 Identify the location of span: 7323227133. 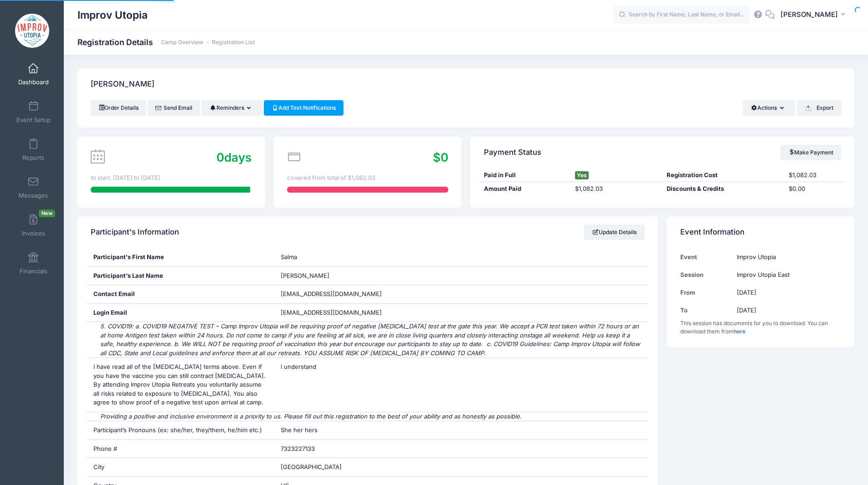
(298, 448).